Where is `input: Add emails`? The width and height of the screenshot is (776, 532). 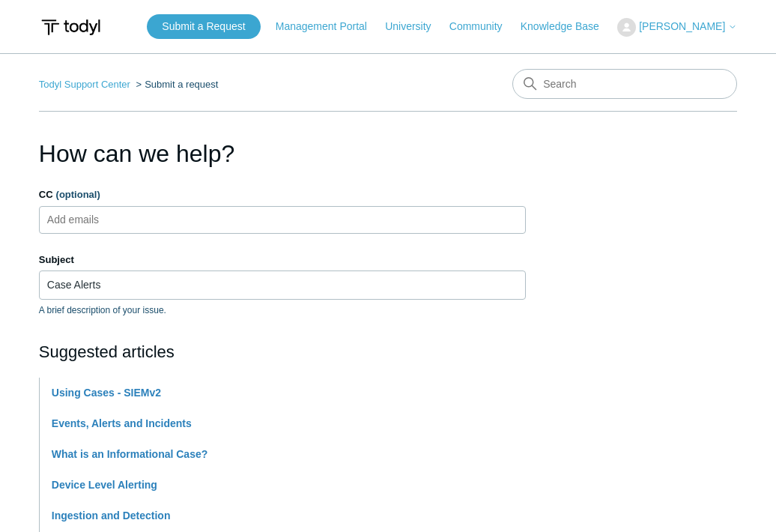
input: Add emails is located at coordinates (85, 220).